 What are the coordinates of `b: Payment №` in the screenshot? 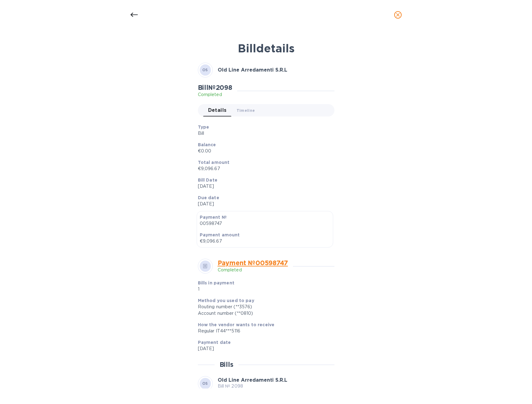 It's located at (213, 217).